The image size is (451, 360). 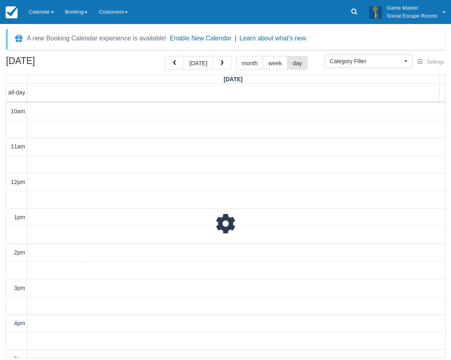 What do you see at coordinates (272, 38) in the screenshot?
I see `a: Learn about what's new` at bounding box center [272, 38].